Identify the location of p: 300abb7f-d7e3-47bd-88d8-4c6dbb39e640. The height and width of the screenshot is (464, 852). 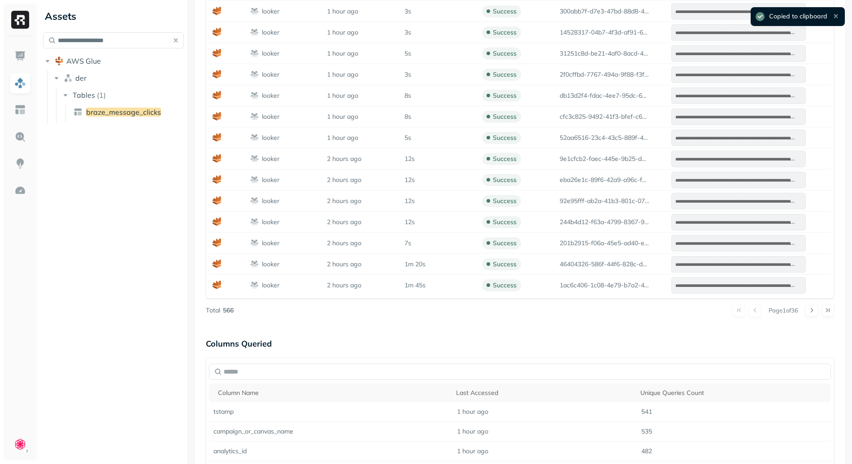
(605, 11).